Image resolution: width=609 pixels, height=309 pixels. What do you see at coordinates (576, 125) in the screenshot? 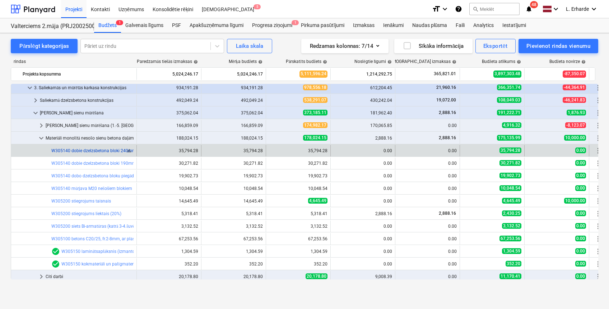
I see `span: -8,123.07` at bounding box center [576, 125].